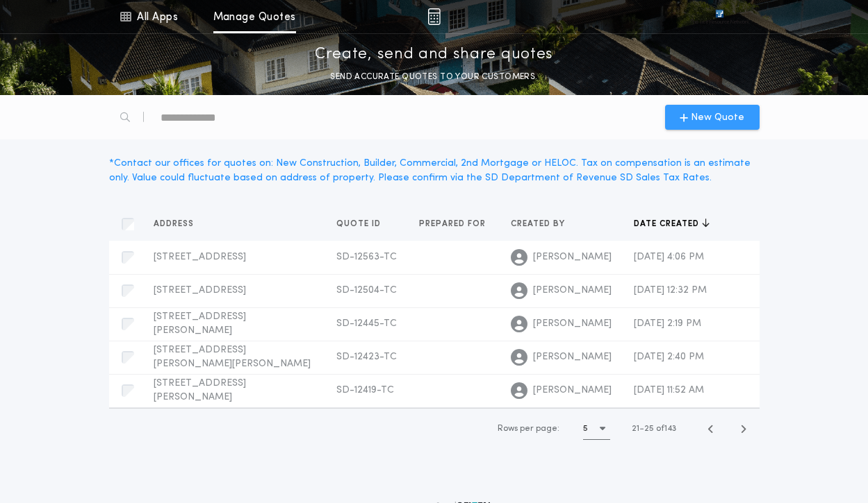 This screenshot has height=503, width=868. I want to click on span: 25, so click(649, 429).